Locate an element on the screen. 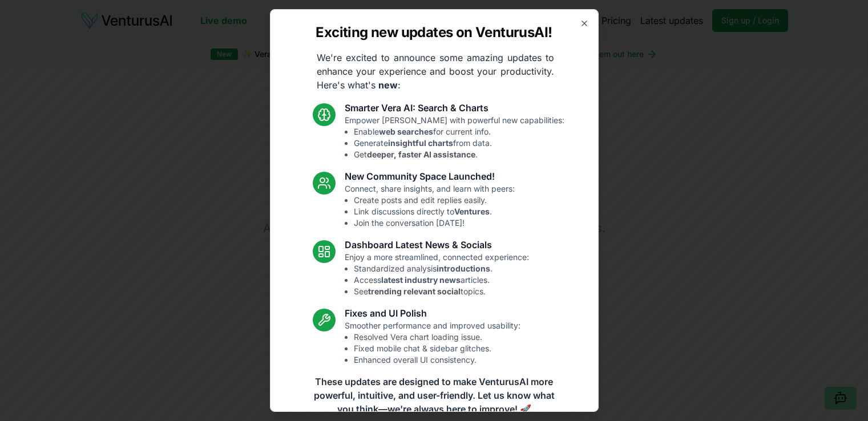 The height and width of the screenshot is (421, 868). strong: Ventures is located at coordinates (472, 211).